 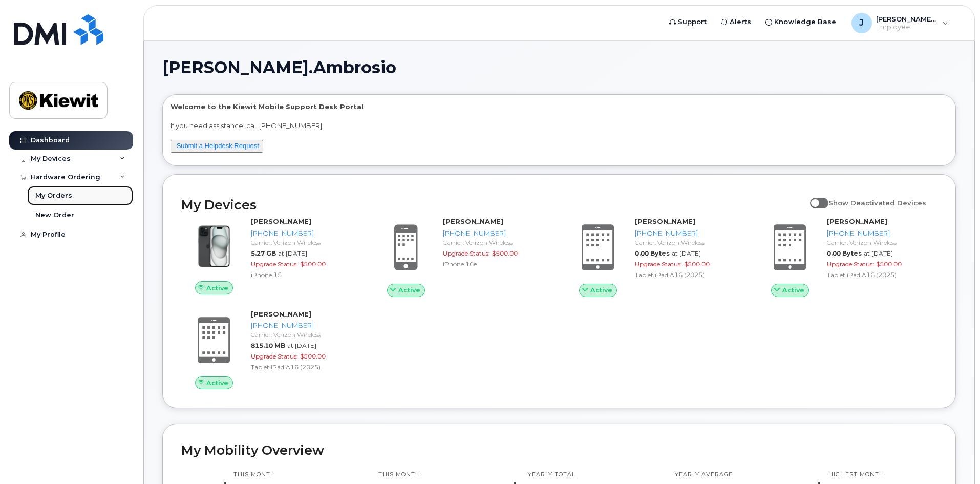 What do you see at coordinates (856, 475) in the screenshot?
I see `p: Highest month` at bounding box center [856, 475].